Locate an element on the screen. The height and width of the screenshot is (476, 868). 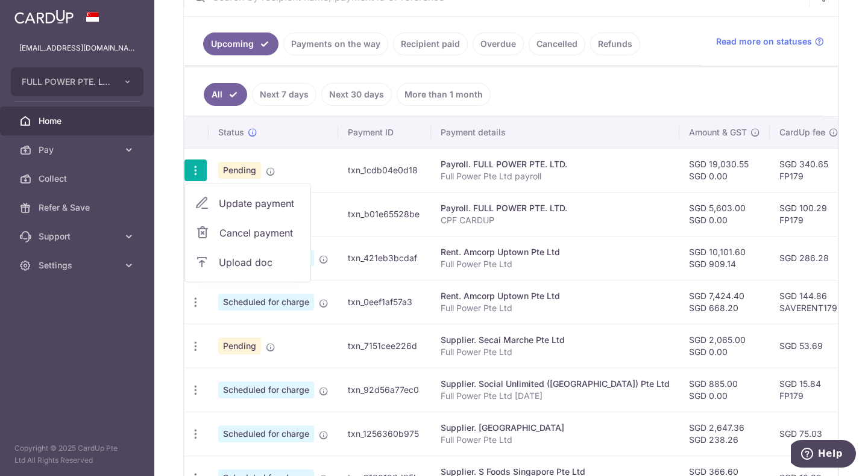
span: CardUp fee is located at coordinates (802, 132).